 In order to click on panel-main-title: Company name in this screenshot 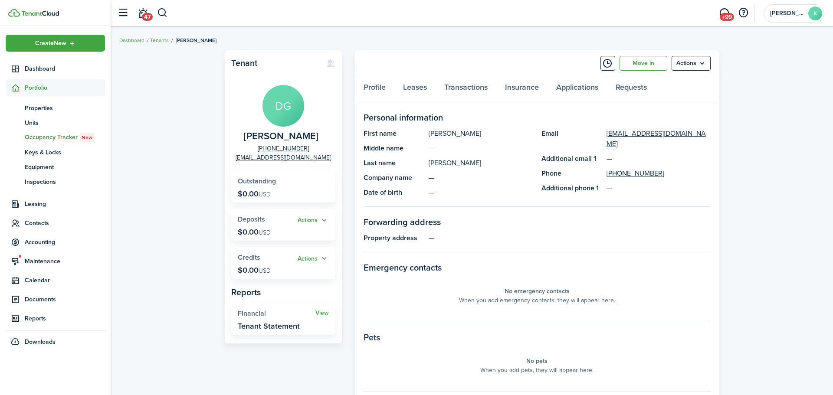, I will do `click(394, 178)`.